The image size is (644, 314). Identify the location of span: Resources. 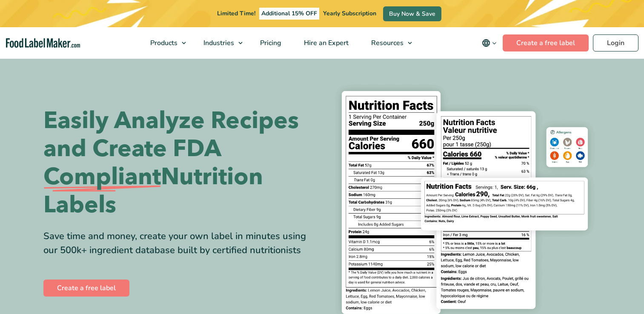
(386, 43).